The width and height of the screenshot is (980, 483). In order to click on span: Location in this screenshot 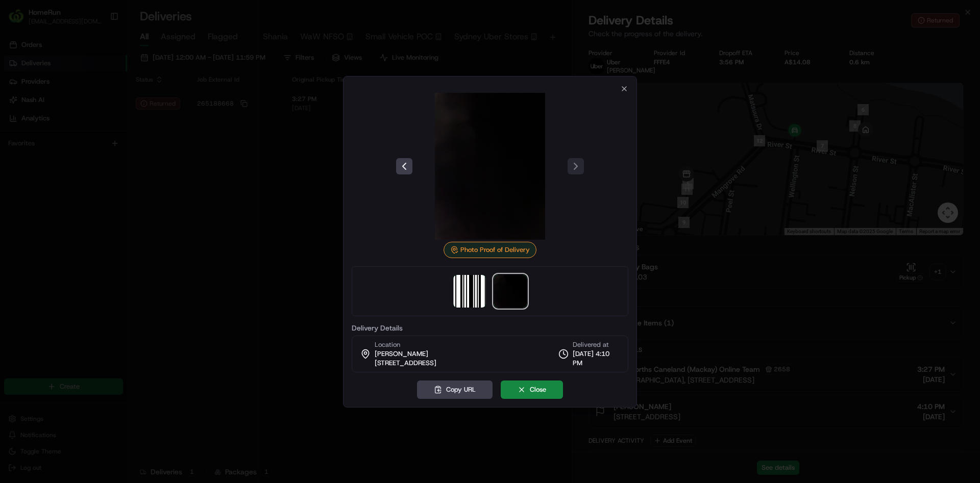, I will do `click(387, 345)`.